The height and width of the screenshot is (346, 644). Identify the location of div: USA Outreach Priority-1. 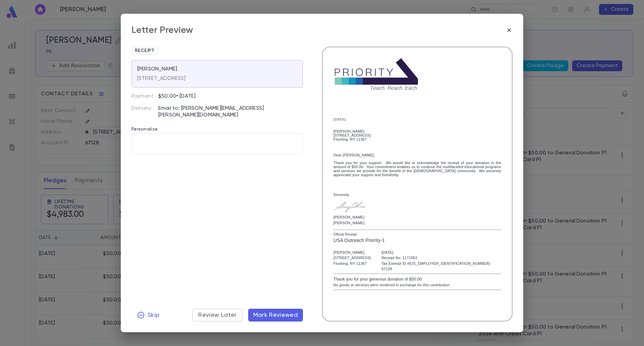
(417, 240).